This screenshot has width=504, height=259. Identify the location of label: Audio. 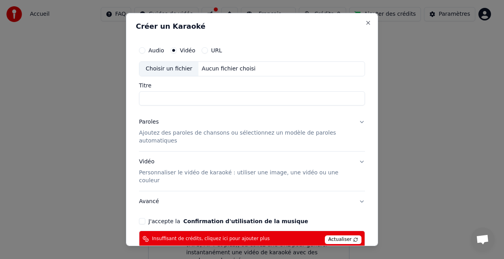
(156, 50).